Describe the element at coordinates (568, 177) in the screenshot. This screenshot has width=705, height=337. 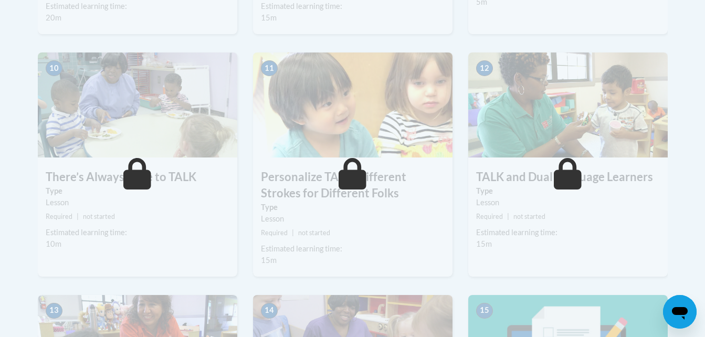
I see `h3: TALK and Dual Language Learners` at that location.